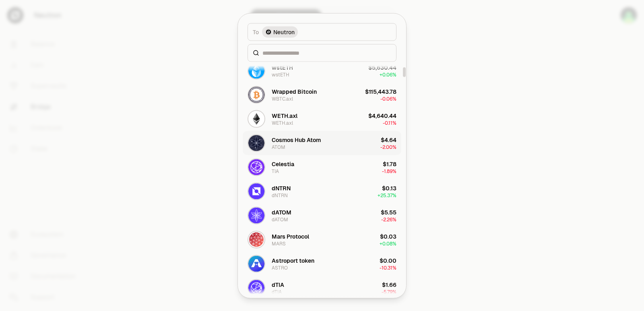  What do you see at coordinates (278, 147) in the screenshot?
I see `div: ATOM` at bounding box center [278, 147].